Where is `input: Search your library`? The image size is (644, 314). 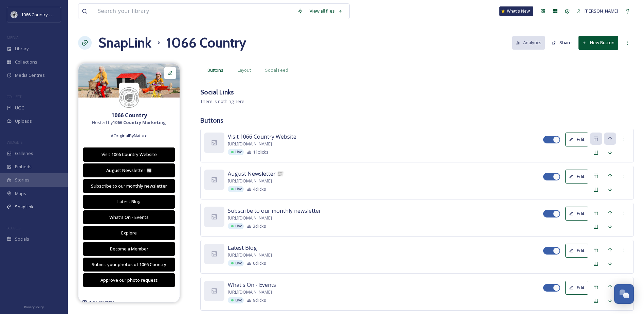
input: Search your library is located at coordinates (194, 11).